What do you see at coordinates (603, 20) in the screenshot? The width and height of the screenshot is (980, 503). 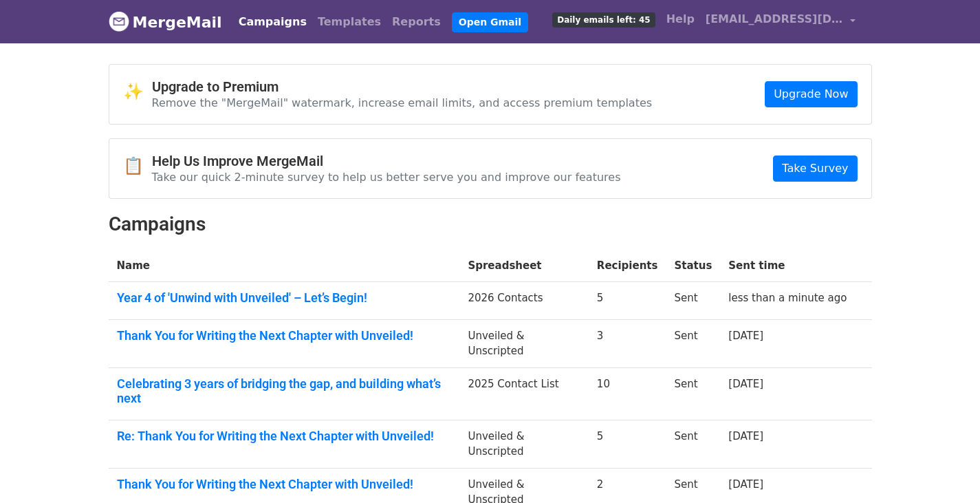 I see `span: Daily emails left: 45` at bounding box center [603, 20].